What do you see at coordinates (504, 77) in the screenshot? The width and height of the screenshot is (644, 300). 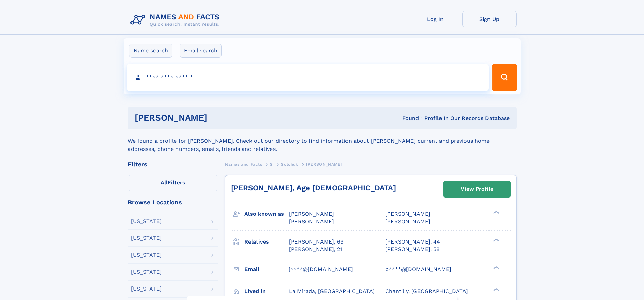 I see `button: Search Button` at bounding box center [504, 77].